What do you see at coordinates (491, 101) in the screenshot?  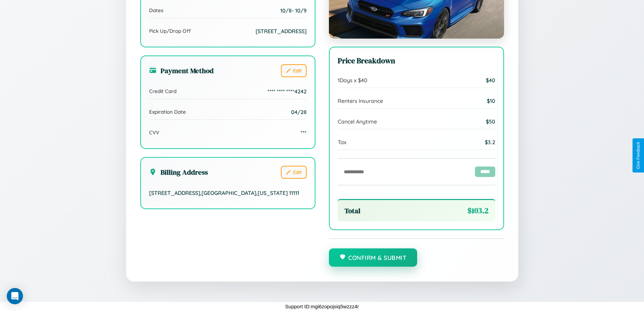 I see `span: $ 10` at bounding box center [491, 101].